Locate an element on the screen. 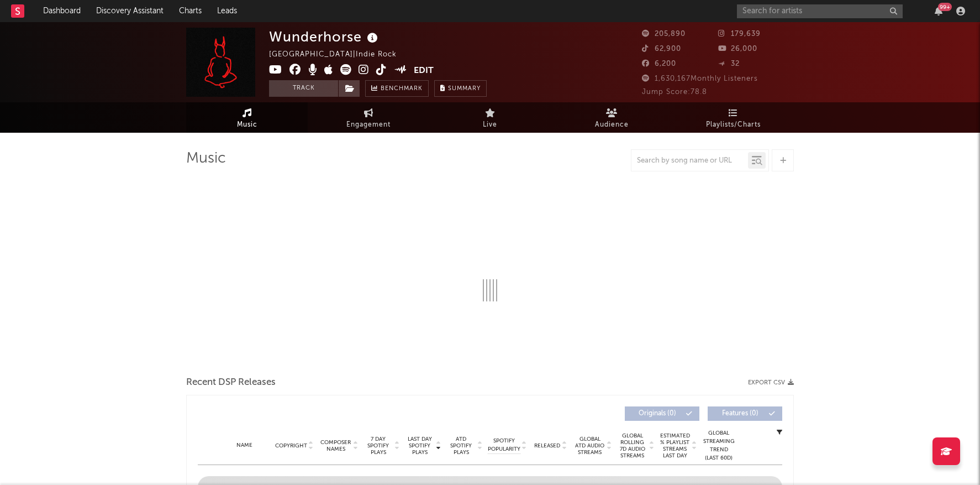 Image resolution: width=980 pixels, height=485 pixels. span: Engagement is located at coordinates (369, 125).